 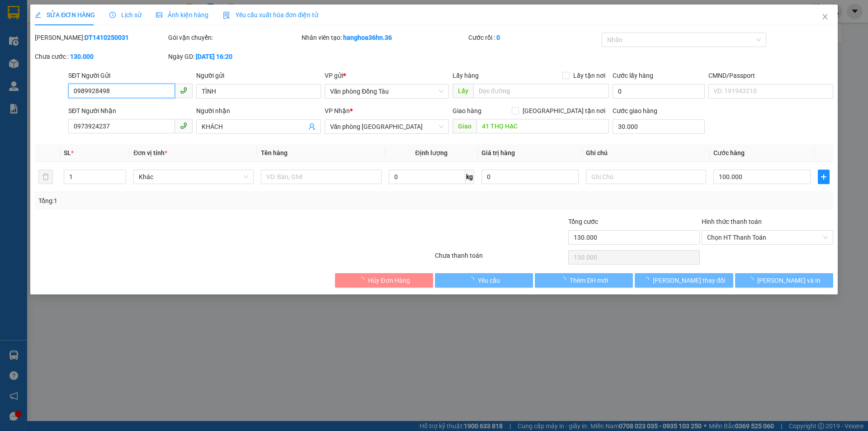 I want to click on span: Giao hàng, so click(x=467, y=111).